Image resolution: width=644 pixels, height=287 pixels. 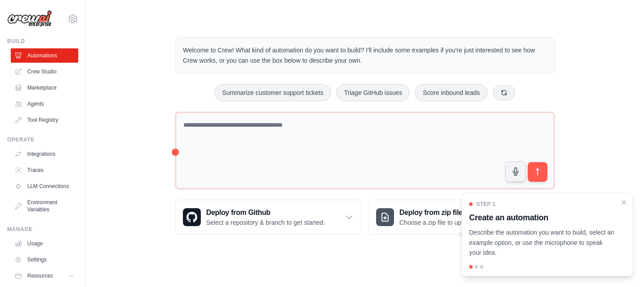 I want to click on div: Build, so click(x=42, y=41).